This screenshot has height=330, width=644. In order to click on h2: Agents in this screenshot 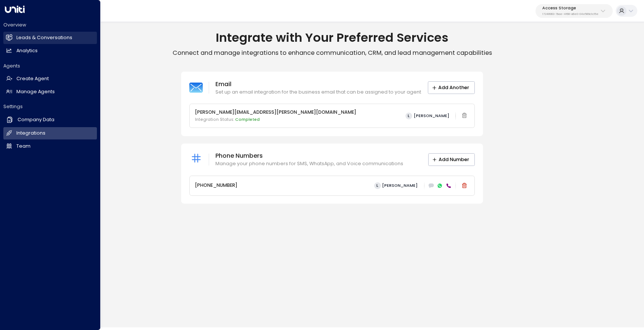, I will do `click(50, 66)`.